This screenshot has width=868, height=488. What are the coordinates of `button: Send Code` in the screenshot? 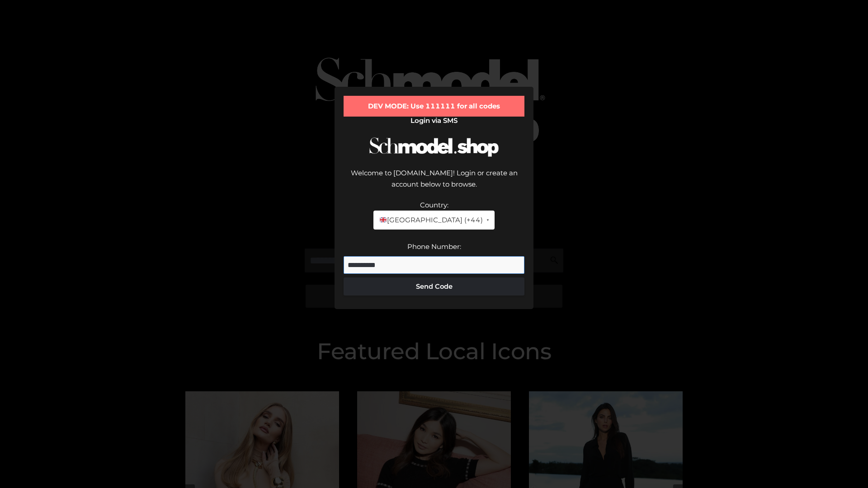 It's located at (434, 287).